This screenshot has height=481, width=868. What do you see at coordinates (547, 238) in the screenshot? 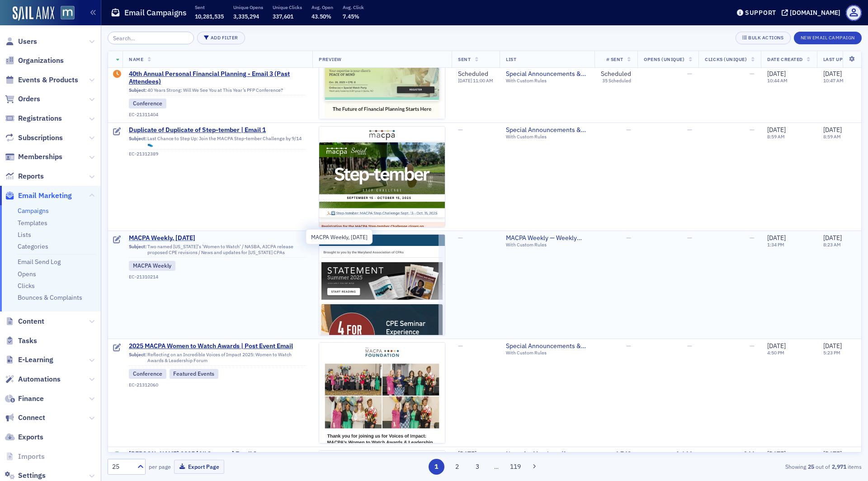
I see `span: MACPA Weekly — Weekly Newsletter (for members only)` at bounding box center [547, 238].